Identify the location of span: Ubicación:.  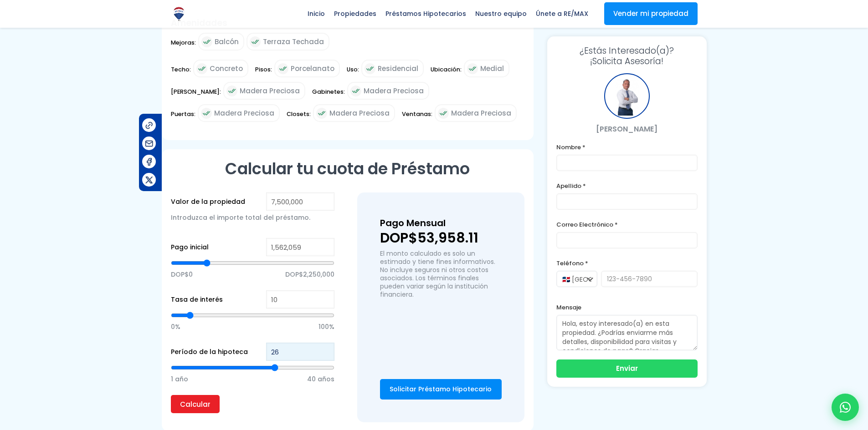
(446, 72).